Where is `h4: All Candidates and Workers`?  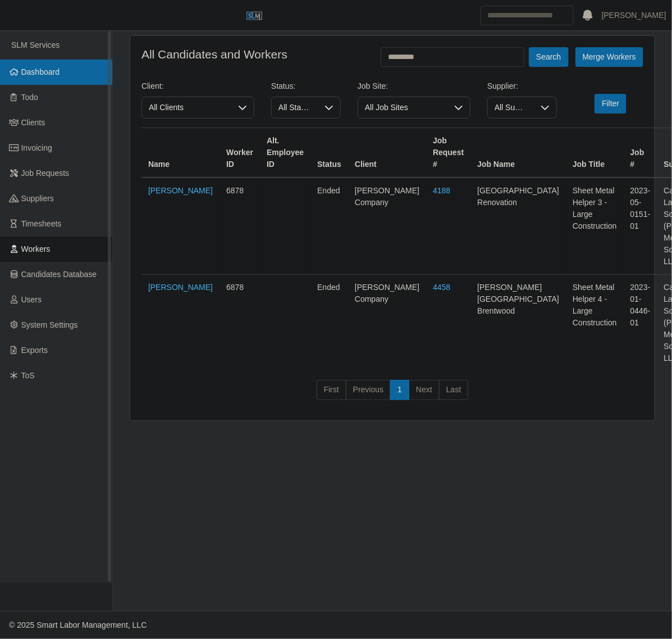
h4: All Candidates and Workers is located at coordinates (215, 54).